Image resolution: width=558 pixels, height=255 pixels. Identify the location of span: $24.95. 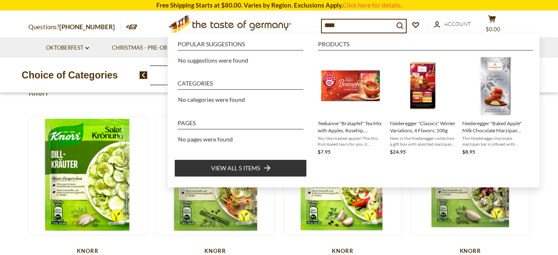
(398, 152).